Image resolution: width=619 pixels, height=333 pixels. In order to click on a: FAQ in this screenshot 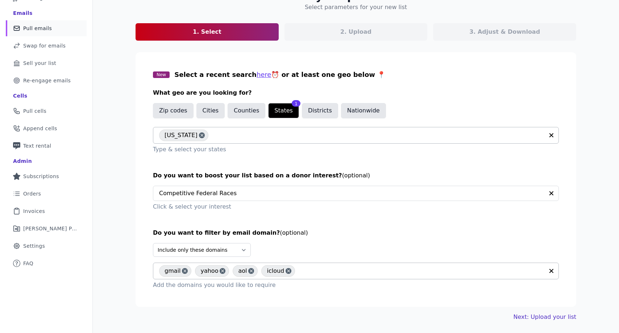, I will do `click(46, 263)`.